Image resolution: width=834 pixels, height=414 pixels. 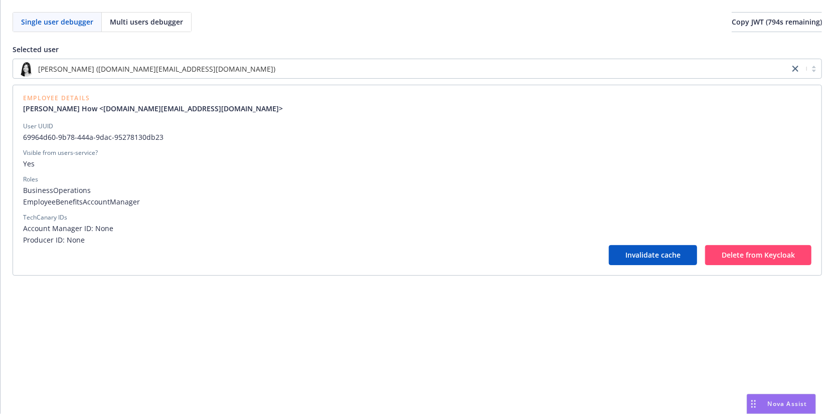 What do you see at coordinates (417, 190) in the screenshot?
I see `span: BusinessOperations` at bounding box center [417, 190].